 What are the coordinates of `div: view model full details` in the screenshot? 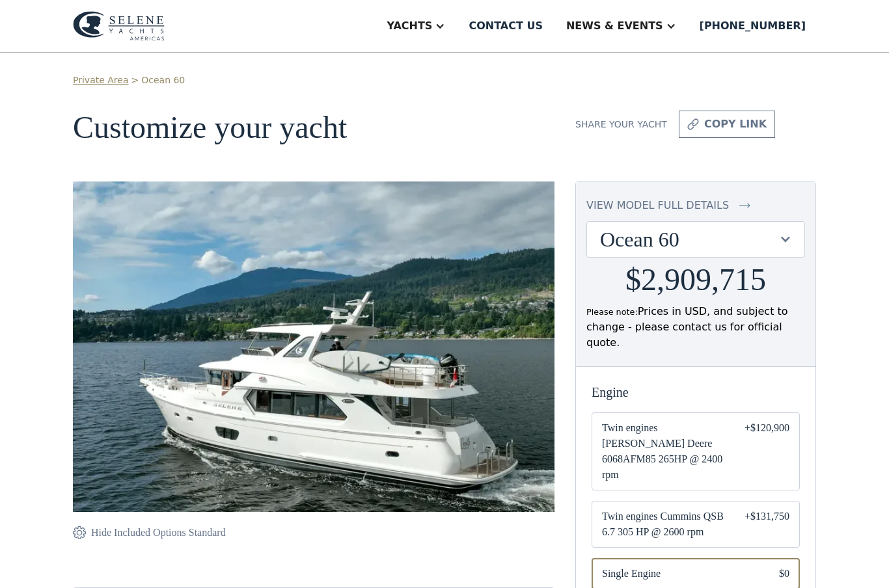 It's located at (657, 206).